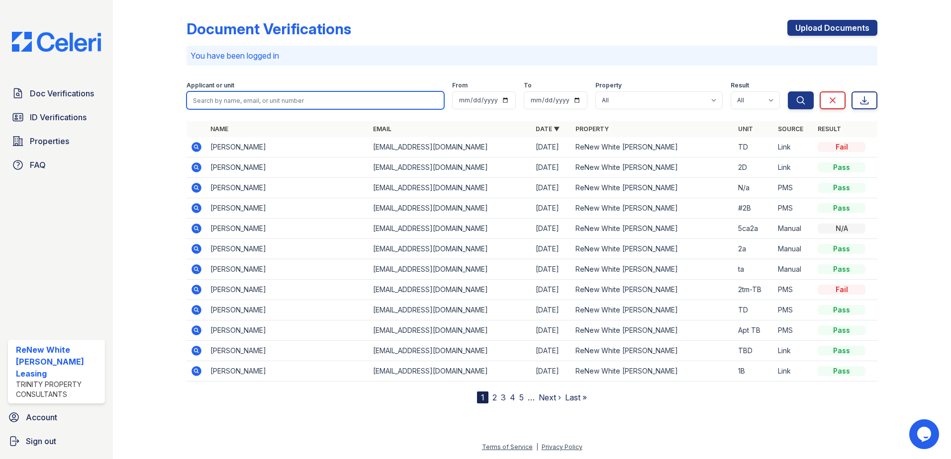 This screenshot has width=951, height=459. Describe the element at coordinates (210, 86) in the screenshot. I see `label: Applicant or unit` at that location.